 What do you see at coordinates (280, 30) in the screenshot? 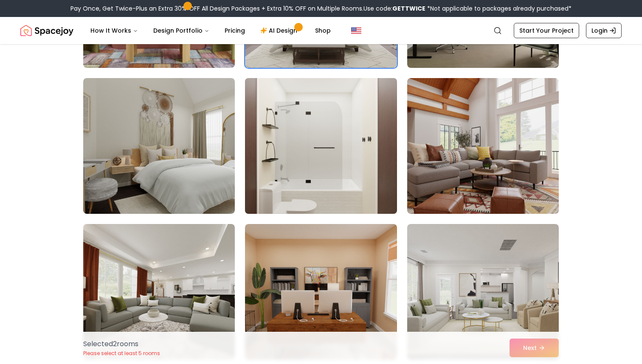
I see `a: AI Design` at bounding box center [280, 30].